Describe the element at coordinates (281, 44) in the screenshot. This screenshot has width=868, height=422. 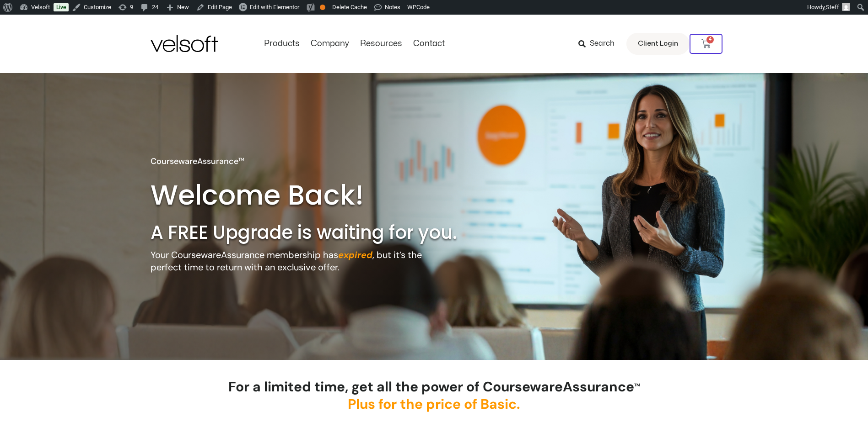
I see `a: ProductsMenu Toggle` at that location.